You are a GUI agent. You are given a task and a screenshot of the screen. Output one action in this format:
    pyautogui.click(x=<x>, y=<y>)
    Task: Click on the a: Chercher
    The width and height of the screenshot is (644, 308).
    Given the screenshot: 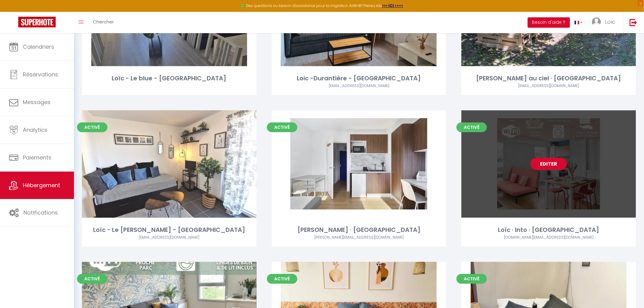 What is the action you would take?
    pyautogui.click(x=103, y=22)
    